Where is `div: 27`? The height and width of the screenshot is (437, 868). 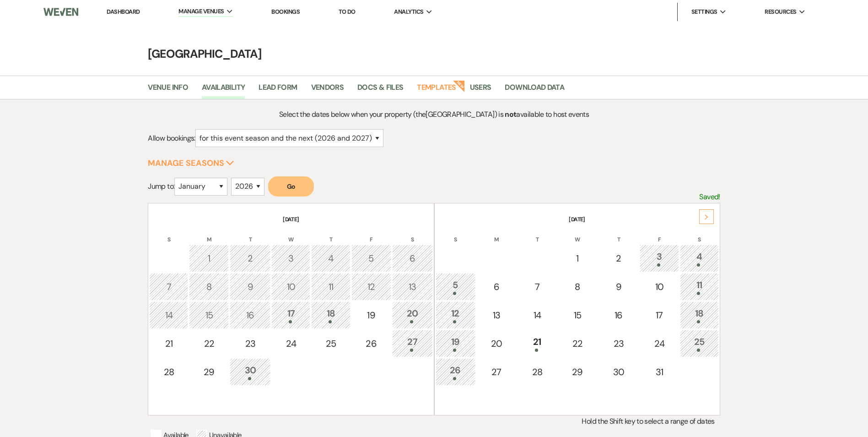
div: 27 is located at coordinates (497, 372).